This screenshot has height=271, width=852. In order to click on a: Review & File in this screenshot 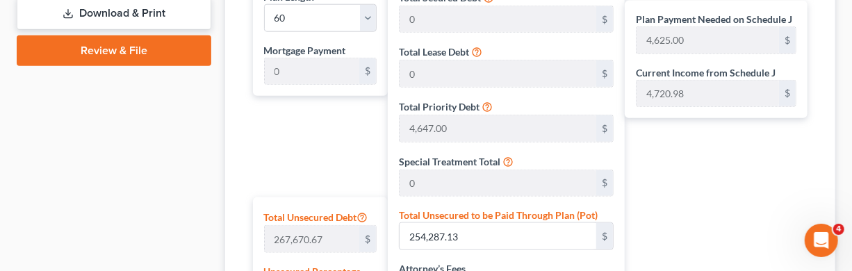, I will do `click(114, 51)`.